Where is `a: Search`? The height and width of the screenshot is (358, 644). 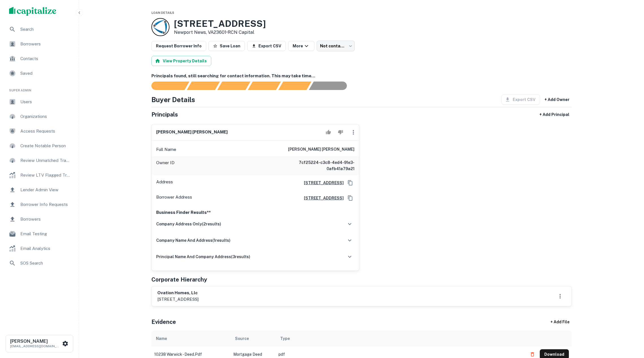 a: Search is located at coordinates (39, 29).